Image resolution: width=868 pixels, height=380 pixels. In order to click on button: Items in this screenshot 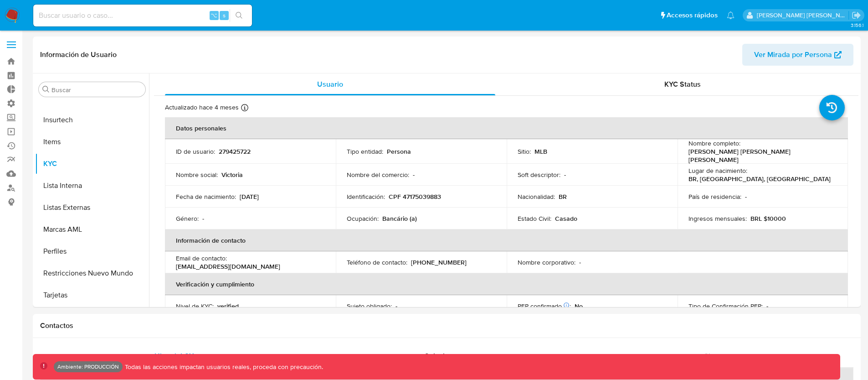, I will do `click(92, 142)`.